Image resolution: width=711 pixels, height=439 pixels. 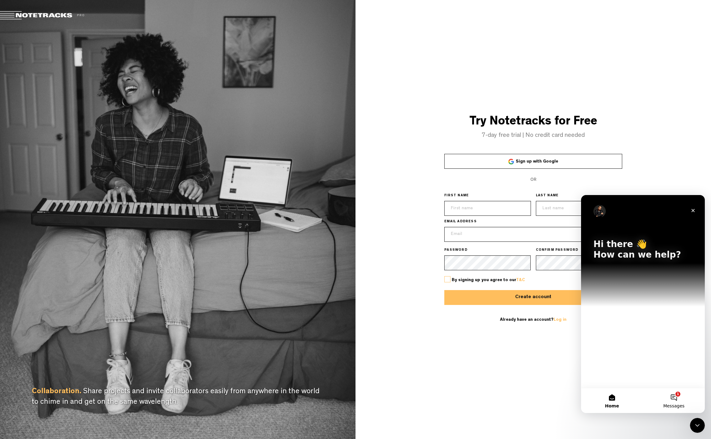 I want to click on span: By signing up you agree to our, so click(x=488, y=280).